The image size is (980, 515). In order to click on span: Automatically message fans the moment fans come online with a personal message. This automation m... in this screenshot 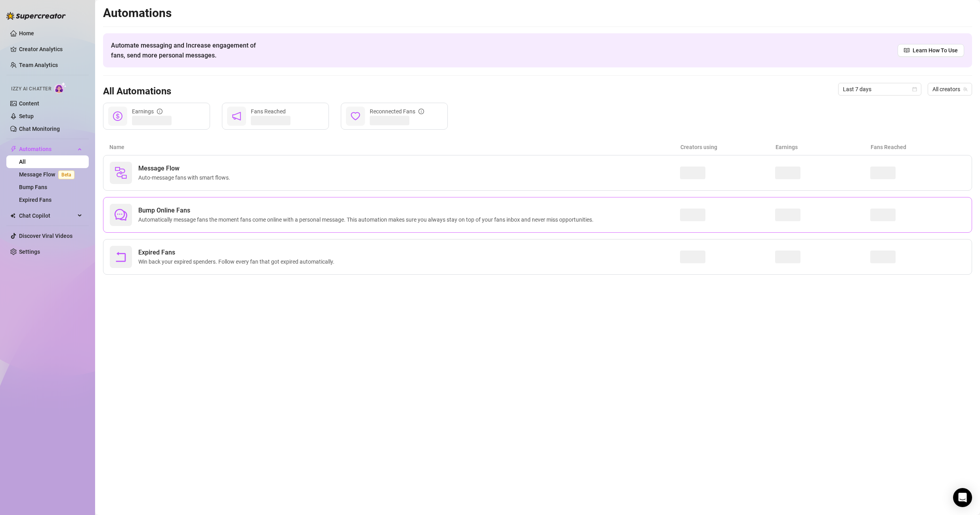, I will do `click(368, 219)`.